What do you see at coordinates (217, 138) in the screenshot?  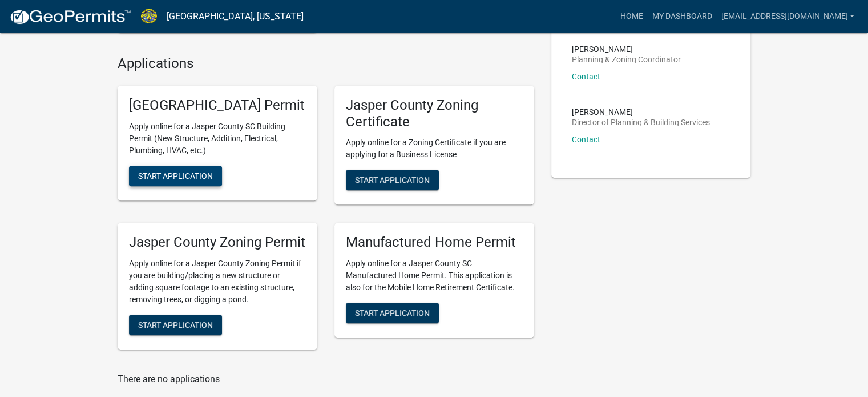 I see `p: Apply online for a Jasper County SC Building Permit (New Structure, Addition, Electrical, Plumbin...` at bounding box center [217, 138].